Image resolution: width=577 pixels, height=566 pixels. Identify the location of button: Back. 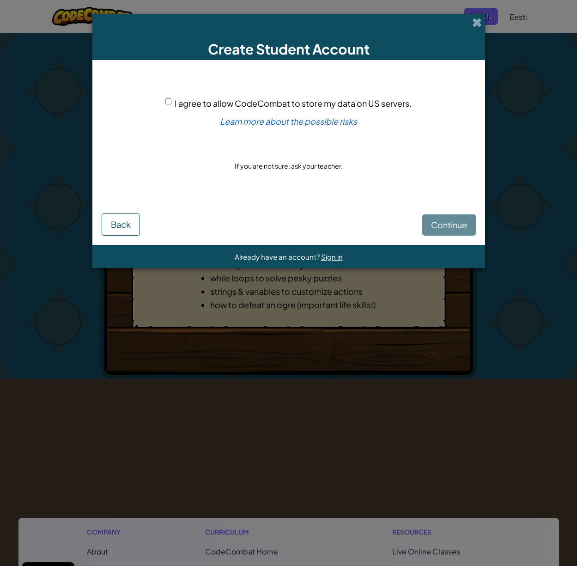
(121, 225).